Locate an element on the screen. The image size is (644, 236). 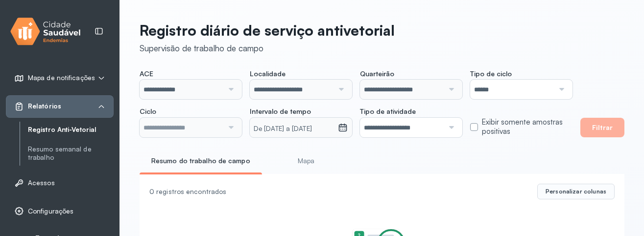
div: Supervisão de trabalho de campo is located at coordinates (267, 48).